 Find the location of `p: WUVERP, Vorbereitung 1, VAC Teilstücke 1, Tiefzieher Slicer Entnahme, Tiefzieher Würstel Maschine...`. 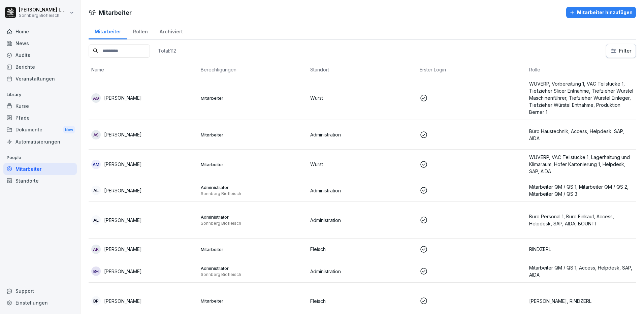

p: WUVERP, Vorbereitung 1, VAC Teilstücke 1, Tiefzieher Slicer Entnahme, Tiefzieher Würstel Maschine... is located at coordinates (581, 97).